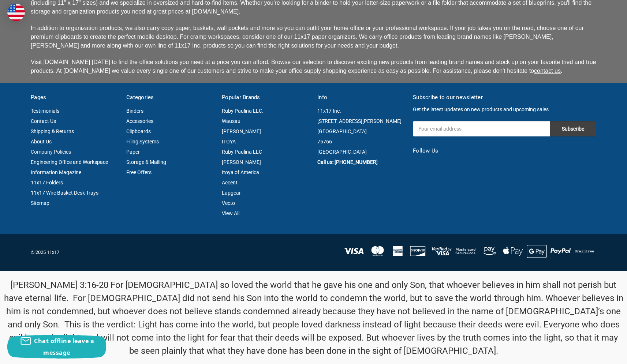  Describe the element at coordinates (231, 193) in the screenshot. I see `a: Lapgear` at that location.